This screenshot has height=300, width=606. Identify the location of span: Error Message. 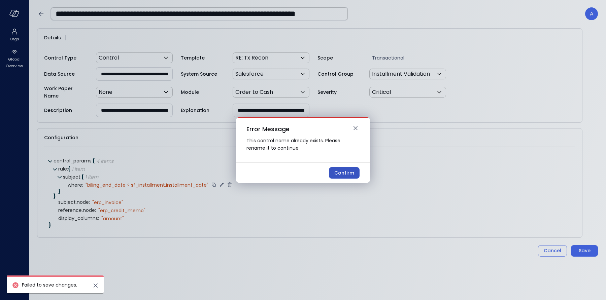
(268, 129).